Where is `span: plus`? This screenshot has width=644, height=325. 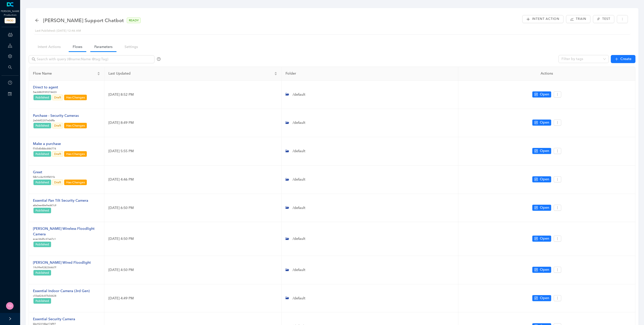 span: plus is located at coordinates (528, 19).